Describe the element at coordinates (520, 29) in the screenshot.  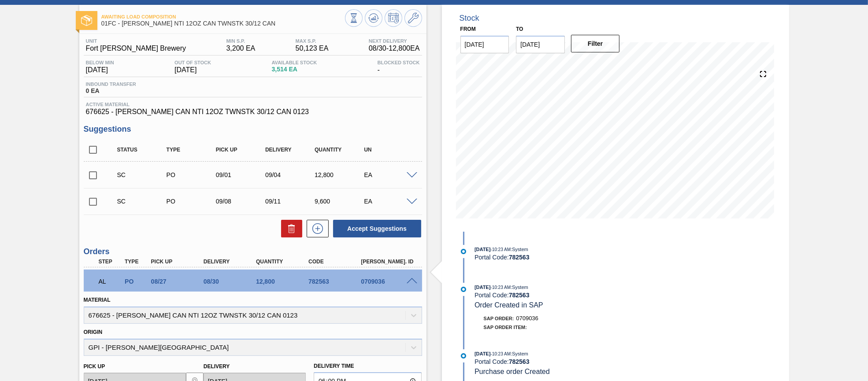
I see `label: to` at that location.